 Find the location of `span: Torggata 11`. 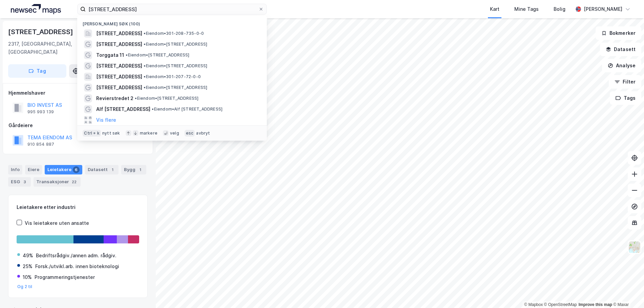

span: Torggata 11 is located at coordinates (110, 55).